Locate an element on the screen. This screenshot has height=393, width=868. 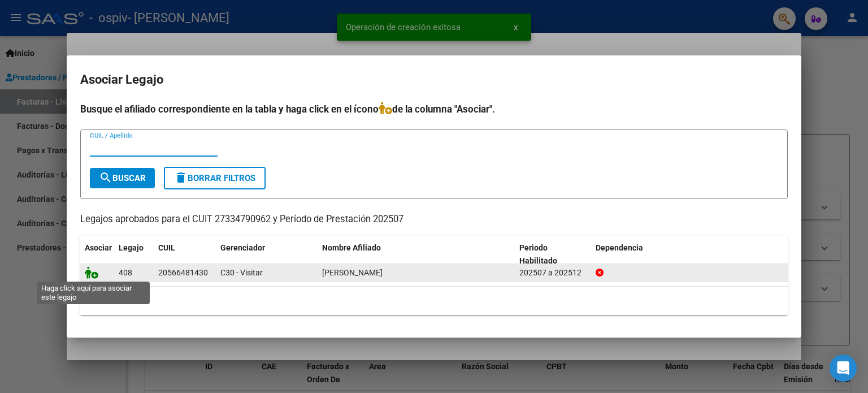
datatable-header-cell: Periodo Habilitado is located at coordinates (553, 254).